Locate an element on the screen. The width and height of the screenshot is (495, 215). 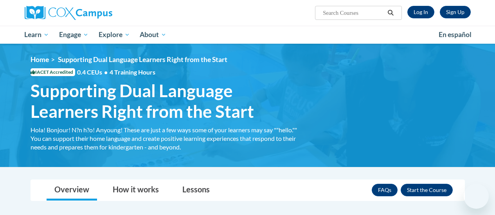
span: Explore is located at coordinates (114, 35).